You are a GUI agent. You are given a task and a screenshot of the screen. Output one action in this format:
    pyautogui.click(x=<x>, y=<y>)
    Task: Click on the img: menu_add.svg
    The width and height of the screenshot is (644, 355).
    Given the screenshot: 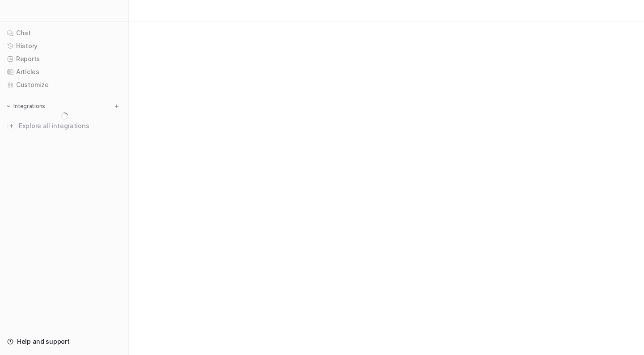 What is the action you would take?
    pyautogui.click(x=117, y=106)
    